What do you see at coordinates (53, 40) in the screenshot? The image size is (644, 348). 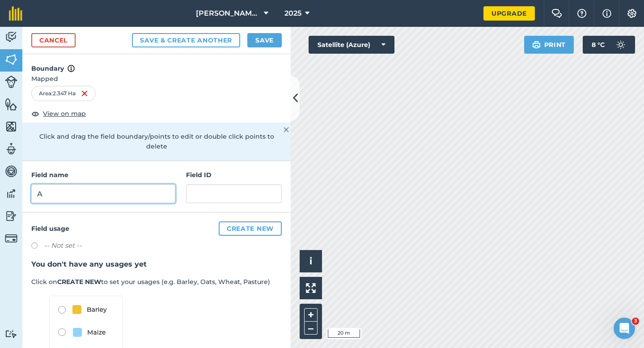 I see `a: Cancel` at bounding box center [53, 40].